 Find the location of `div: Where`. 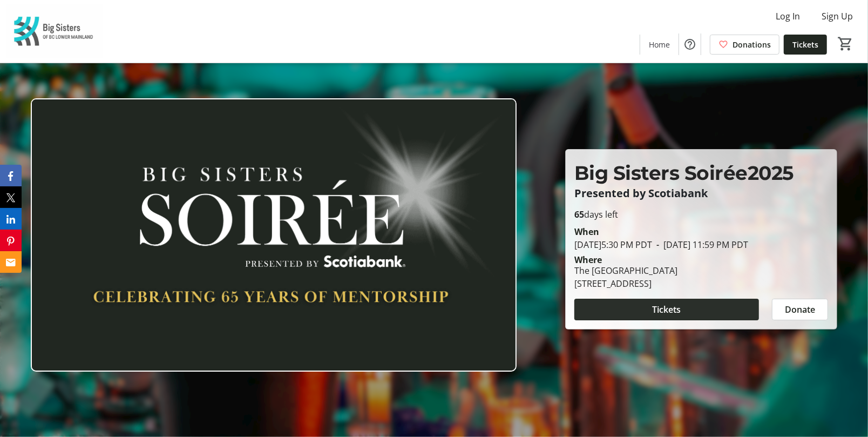

div: Where is located at coordinates (587, 259).